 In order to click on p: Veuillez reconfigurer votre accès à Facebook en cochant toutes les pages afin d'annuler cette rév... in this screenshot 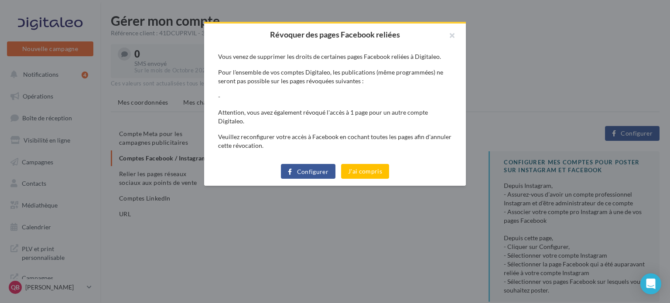, I will do `click(335, 141)`.